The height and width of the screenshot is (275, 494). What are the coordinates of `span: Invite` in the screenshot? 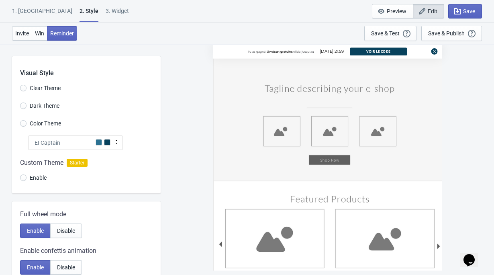 It's located at (22, 33).